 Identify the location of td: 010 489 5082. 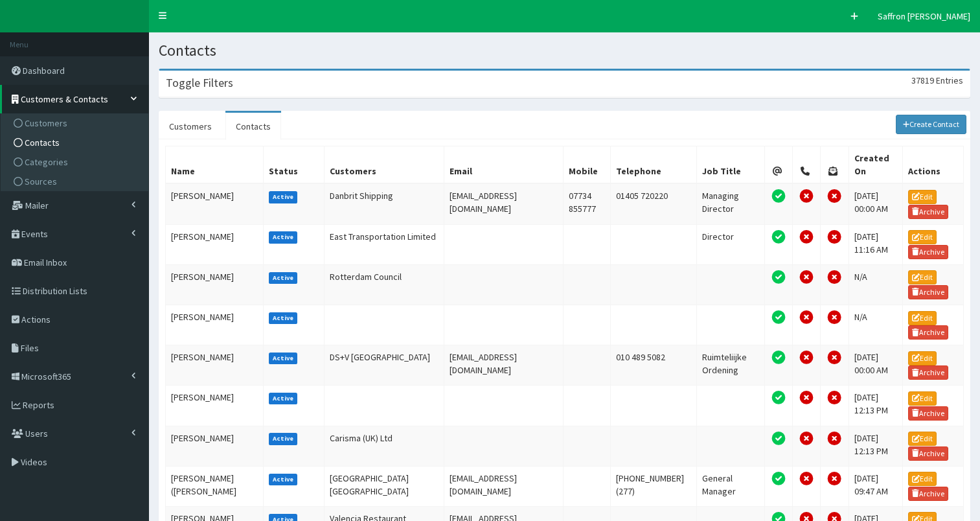
(653, 366).